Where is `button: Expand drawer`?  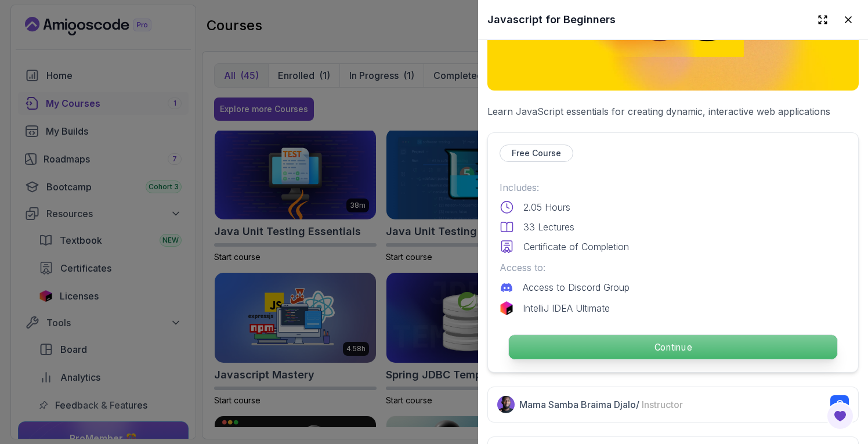
button: Expand drawer is located at coordinates (823, 20).